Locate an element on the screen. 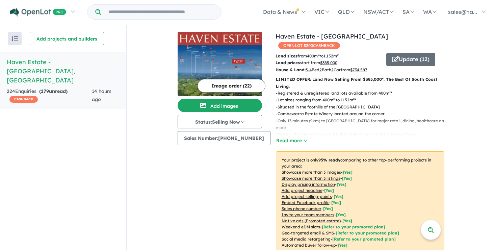 The image size is (495, 250). p: Bed Bath Car from is located at coordinates (328, 70).